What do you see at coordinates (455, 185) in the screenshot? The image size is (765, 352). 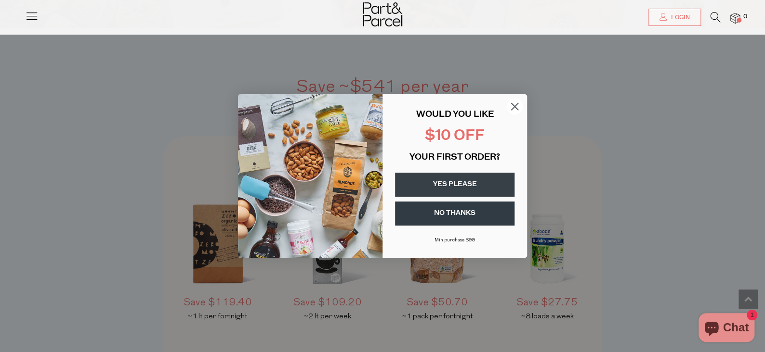 I see `button: YES PLEASE` at bounding box center [455, 185].